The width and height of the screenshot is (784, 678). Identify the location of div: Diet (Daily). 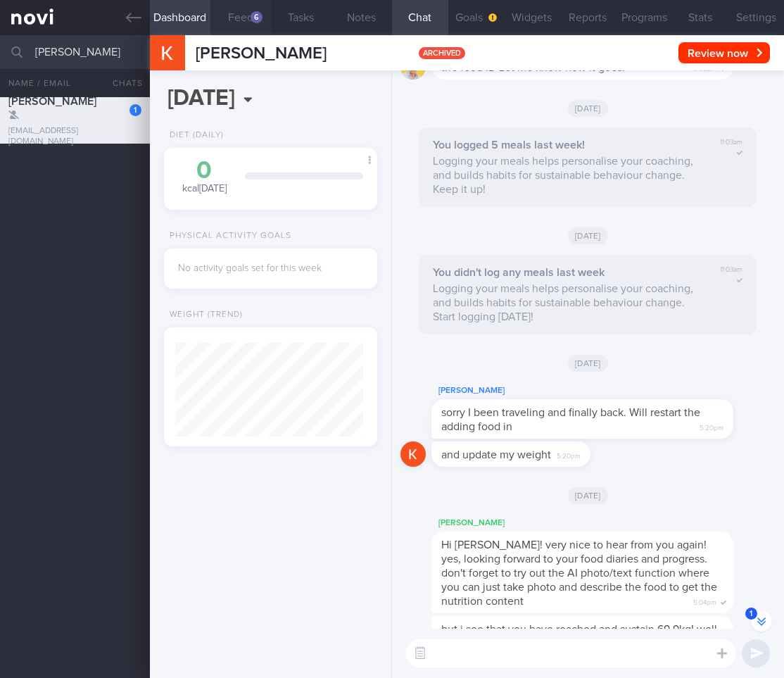
(193, 135).